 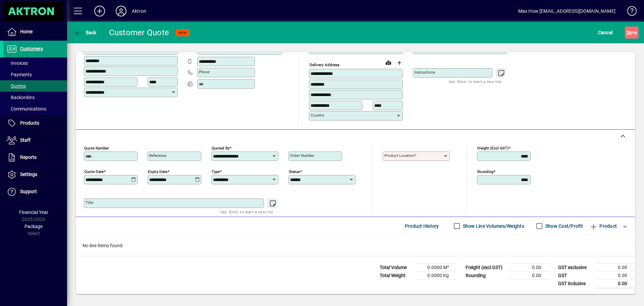 What do you see at coordinates (493, 148) in the screenshot?
I see `mat-label: Freight (excl GST)` at bounding box center [493, 148].